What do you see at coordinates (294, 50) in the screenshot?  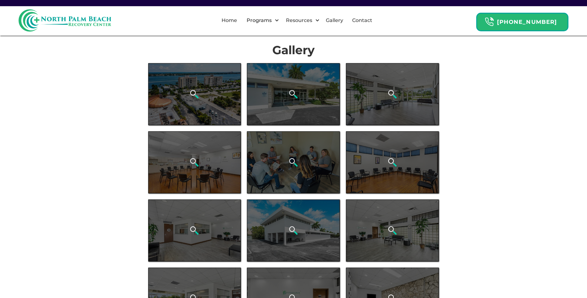 I see `h1: Gallery` at bounding box center [294, 50].